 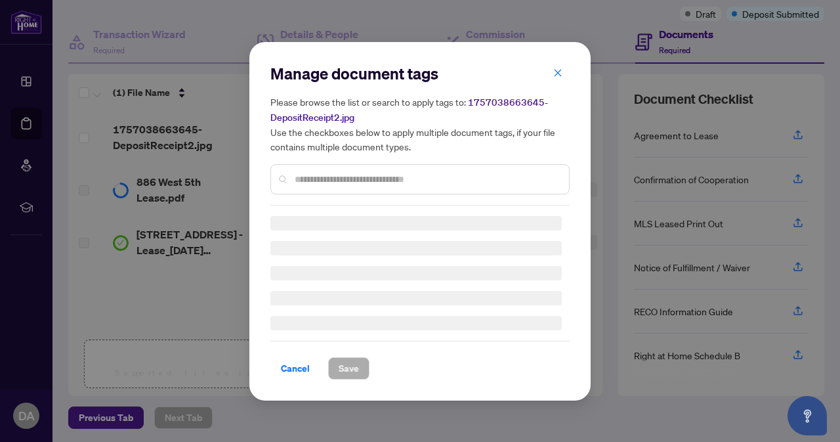 I want to click on span: 1757038663645-DepositReceipt2.jpg, so click(x=409, y=110).